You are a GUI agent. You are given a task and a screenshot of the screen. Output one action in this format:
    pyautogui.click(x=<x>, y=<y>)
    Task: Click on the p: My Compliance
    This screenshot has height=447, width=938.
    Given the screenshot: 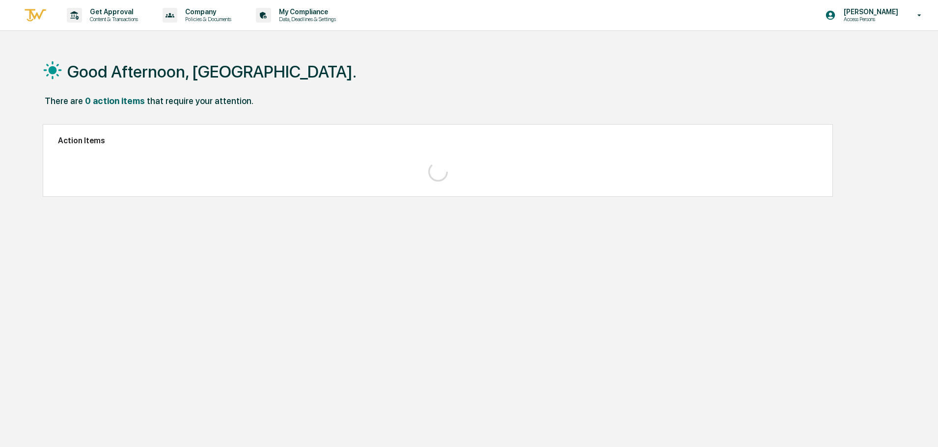 What is the action you would take?
    pyautogui.click(x=306, y=12)
    